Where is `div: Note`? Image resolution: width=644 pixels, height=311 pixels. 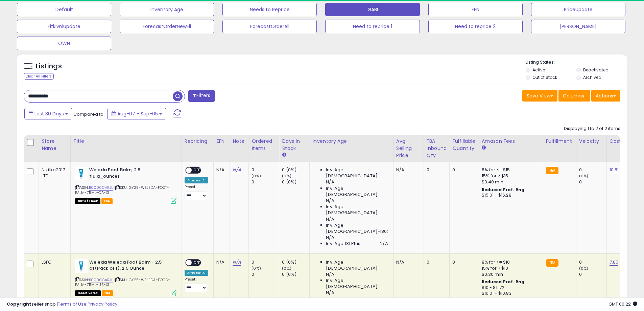 div: Note is located at coordinates (239, 141).